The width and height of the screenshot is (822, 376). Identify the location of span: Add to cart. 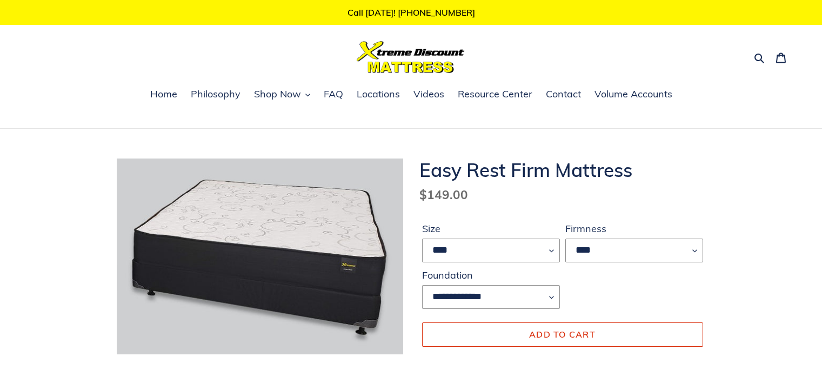
(562, 334).